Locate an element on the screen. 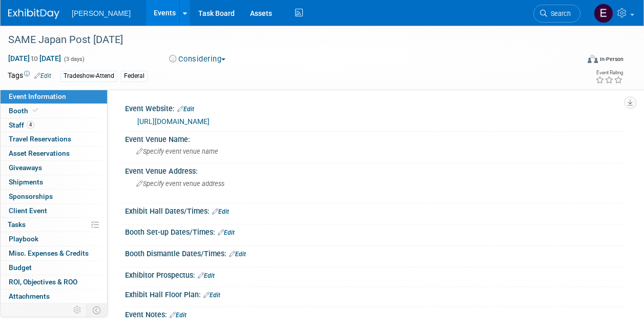  a: ROI, Objectives & ROO is located at coordinates (53, 282).